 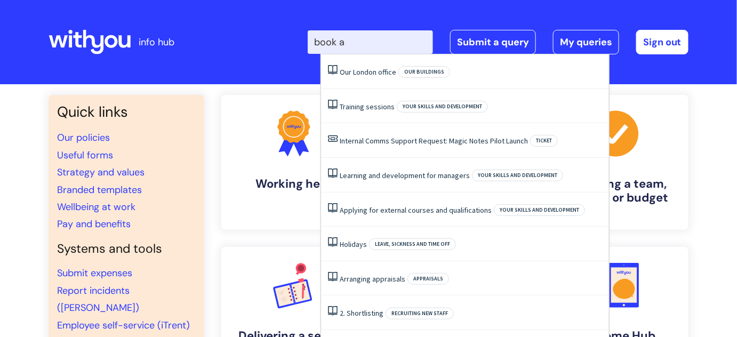 What do you see at coordinates (434, 141) in the screenshot?
I see `a: Internal Comms Support Request: Magic Notes Pilot Launch` at bounding box center [434, 141].